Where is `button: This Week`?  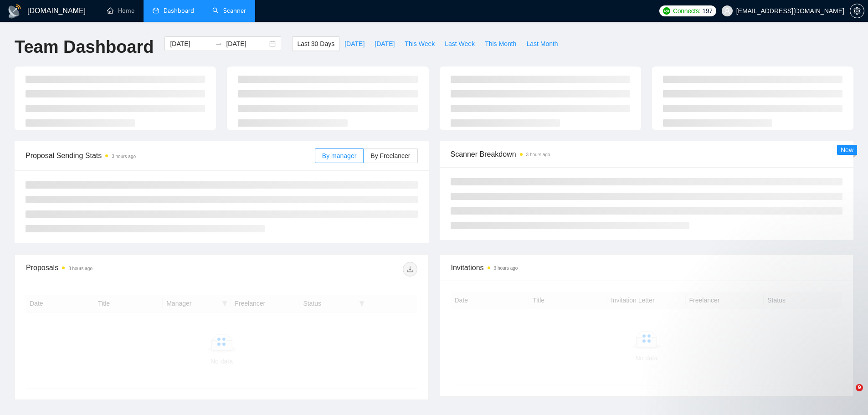
button: This Week is located at coordinates (419, 44).